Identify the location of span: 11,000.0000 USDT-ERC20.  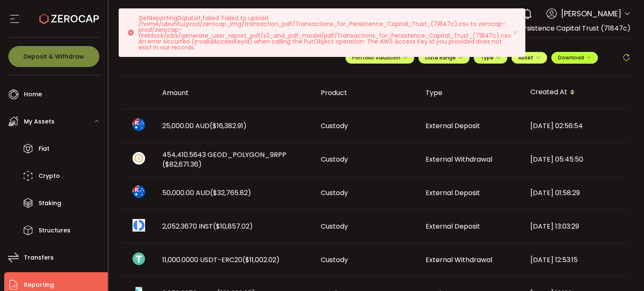
(221, 260).